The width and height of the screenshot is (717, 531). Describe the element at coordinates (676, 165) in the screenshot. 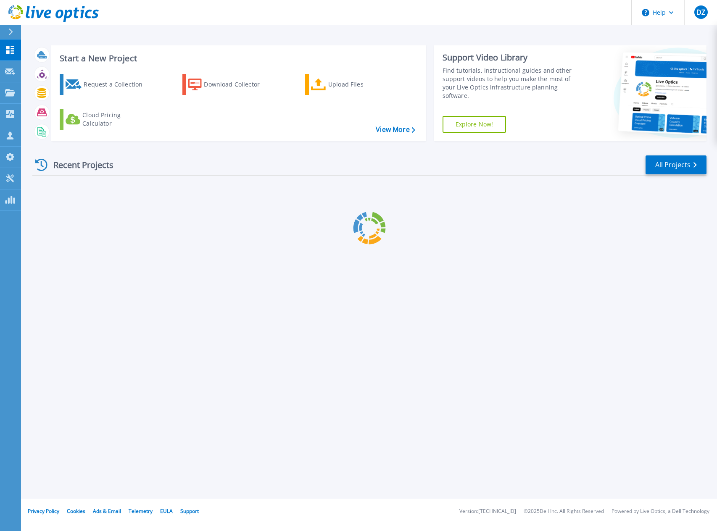

I see `a: All Projects` at that location.